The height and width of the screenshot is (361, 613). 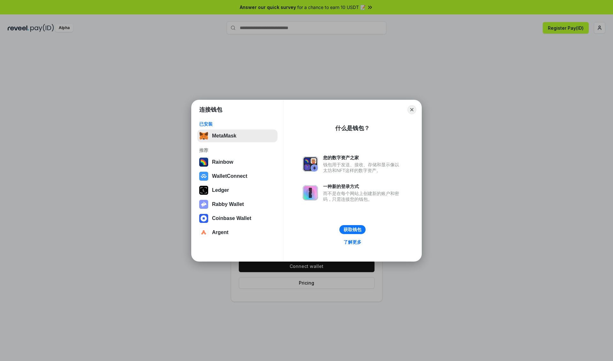 I want to click on div: MetaMask, so click(x=224, y=136).